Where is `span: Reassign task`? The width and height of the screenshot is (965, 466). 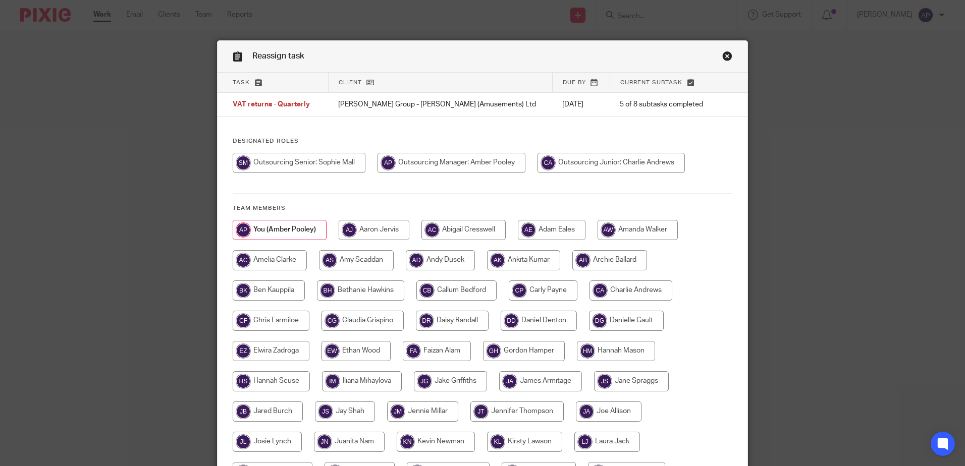 span: Reassign task is located at coordinates (278, 56).